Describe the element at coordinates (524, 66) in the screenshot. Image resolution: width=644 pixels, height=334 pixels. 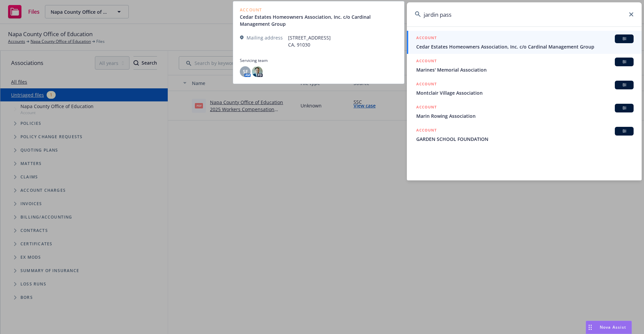
I see `a: ACCOUNTBIMarines' Memorial Association` at that location.